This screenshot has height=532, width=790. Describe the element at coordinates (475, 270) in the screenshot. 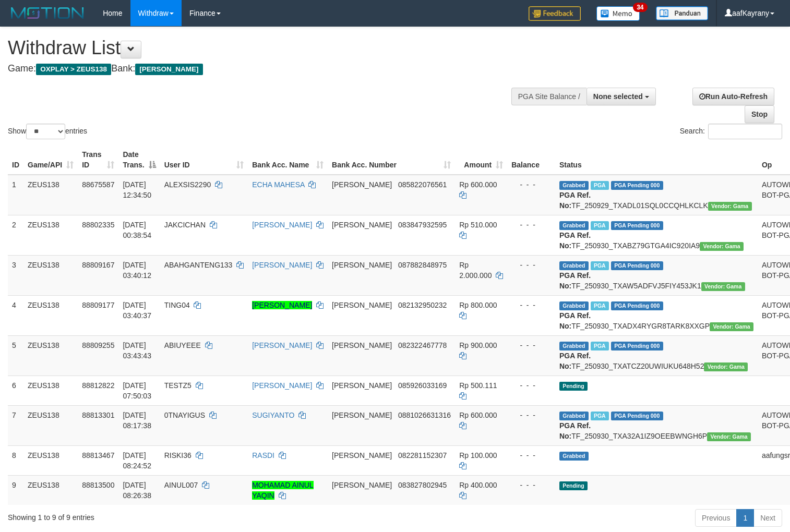

I see `span: Rp 2.000.000` at that location.